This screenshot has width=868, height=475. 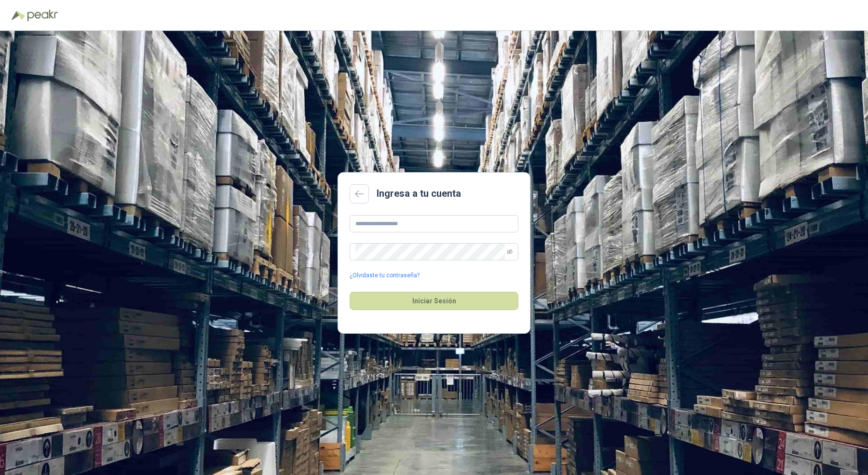 I want to click on span: eye-invisible, so click(x=510, y=251).